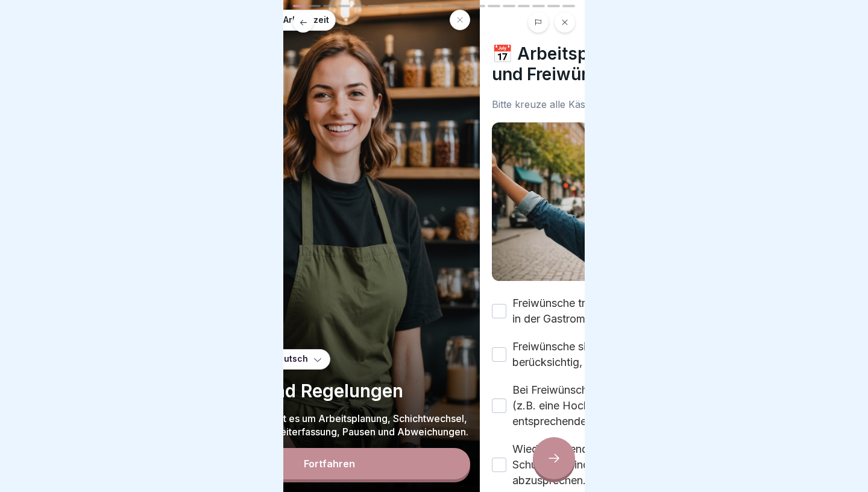 The width and height of the screenshot is (868, 492). What do you see at coordinates (329, 426) in the screenshot?
I see `p: In dieser Lektion geht es um Arbeitsplanung, Schichtwechsel, Ferienregelungen, Zeiterfassung, Pau...` at bounding box center [329, 426].